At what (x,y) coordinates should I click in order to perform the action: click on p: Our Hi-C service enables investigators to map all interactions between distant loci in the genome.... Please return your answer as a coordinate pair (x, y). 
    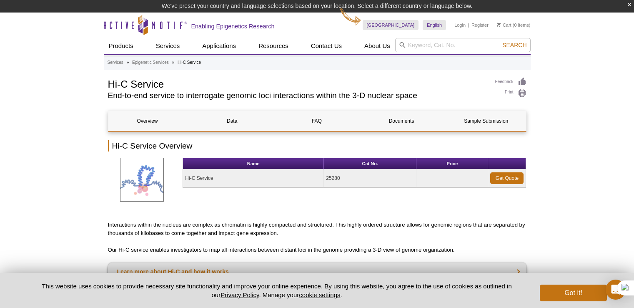
    Looking at the image, I should click on (317, 250).